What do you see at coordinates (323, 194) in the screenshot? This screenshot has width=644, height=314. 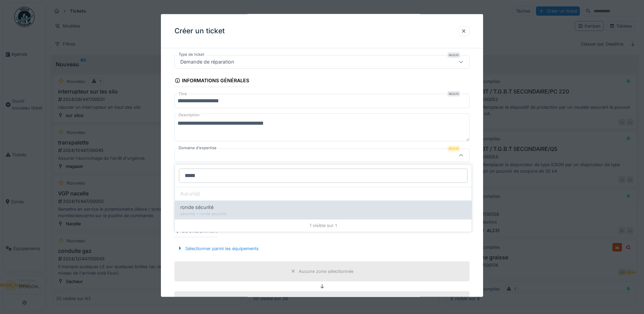 I see `div: Aucun(e)` at bounding box center [323, 194].